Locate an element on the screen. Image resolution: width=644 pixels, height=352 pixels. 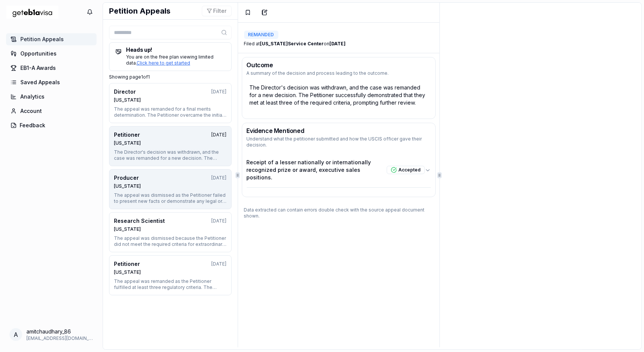
span: Petition Appeals is located at coordinates (42, 39).